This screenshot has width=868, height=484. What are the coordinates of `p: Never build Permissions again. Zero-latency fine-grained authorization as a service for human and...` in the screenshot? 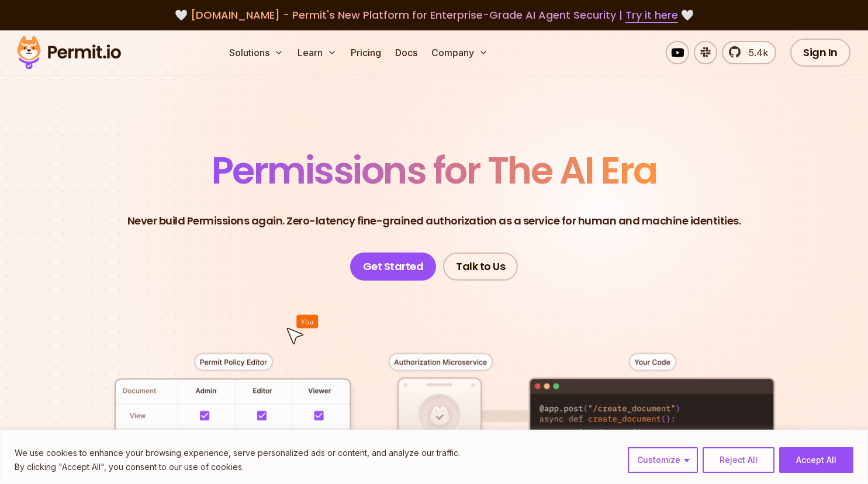 It's located at (434, 221).